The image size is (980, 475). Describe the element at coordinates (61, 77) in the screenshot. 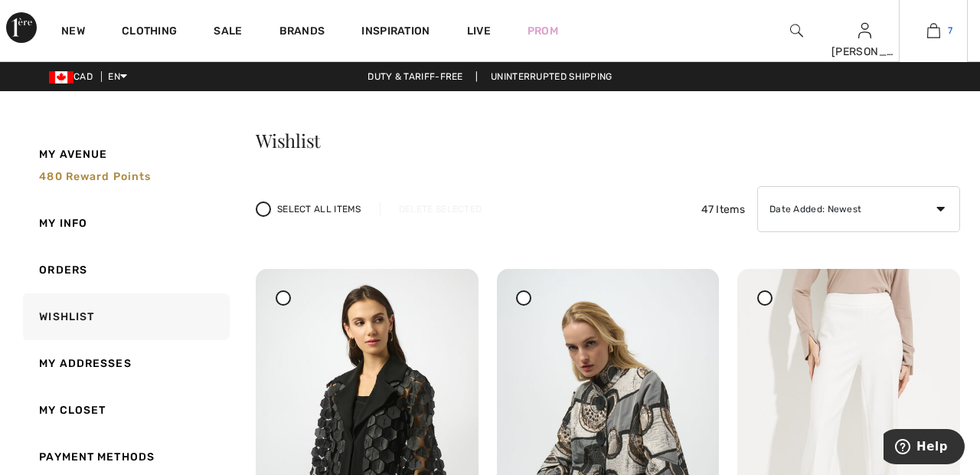

I see `img: Canadian Dollar` at that location.